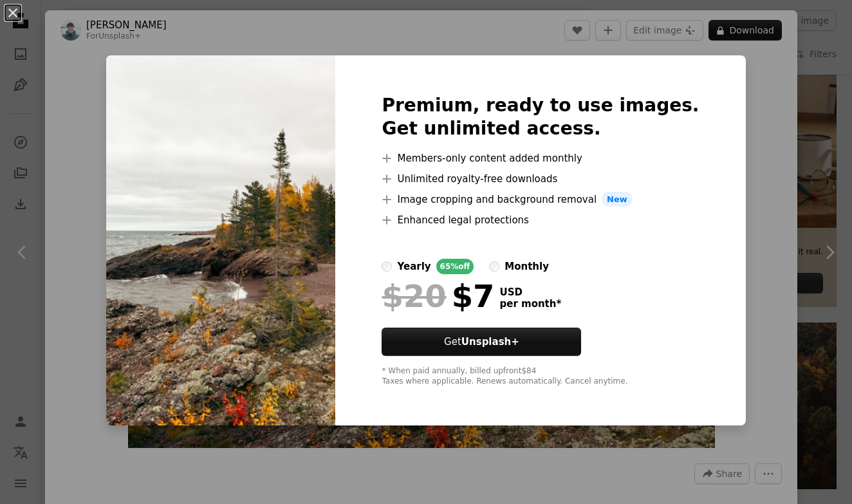  What do you see at coordinates (481, 341) in the screenshot?
I see `button: GetUnsplash+` at bounding box center [481, 341].